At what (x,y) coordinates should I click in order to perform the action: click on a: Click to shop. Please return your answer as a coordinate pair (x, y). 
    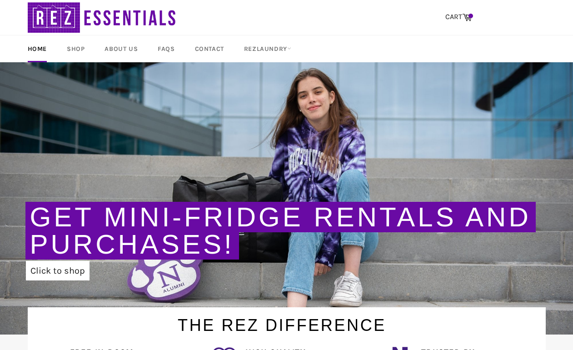
    Looking at the image, I should click on (58, 270).